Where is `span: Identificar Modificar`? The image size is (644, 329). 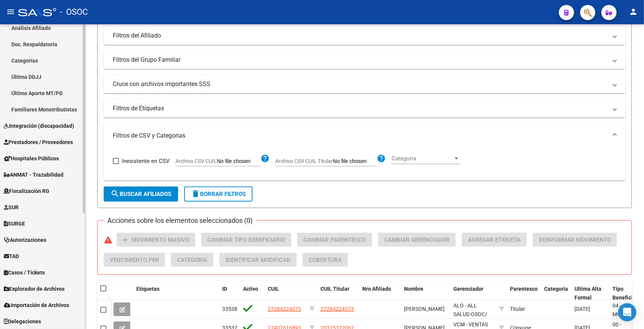 span: Identificar Modificar is located at coordinates (258, 260).